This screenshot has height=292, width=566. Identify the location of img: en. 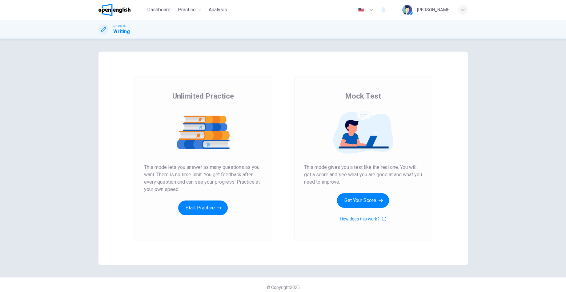
(361, 10).